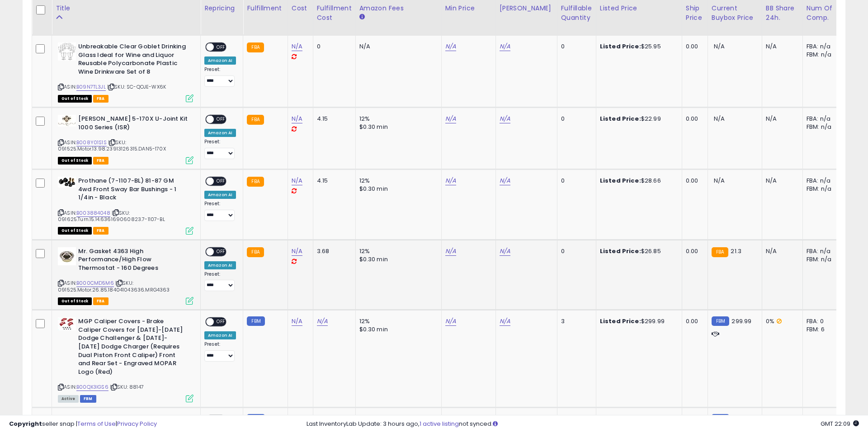 This screenshot has width=868, height=433. I want to click on div: FBM: n/a, so click(822, 260).